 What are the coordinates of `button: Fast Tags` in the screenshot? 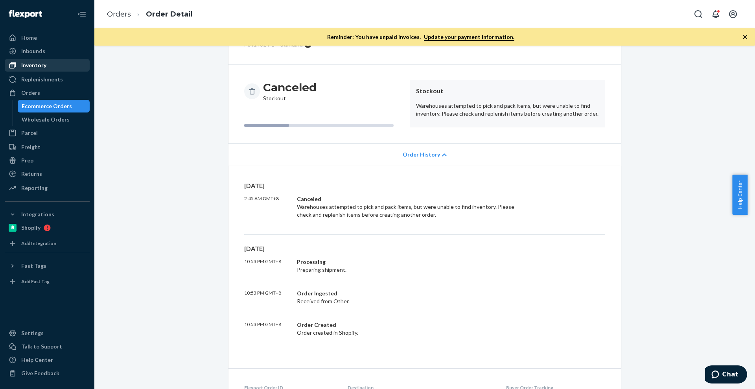 It's located at (47, 266).